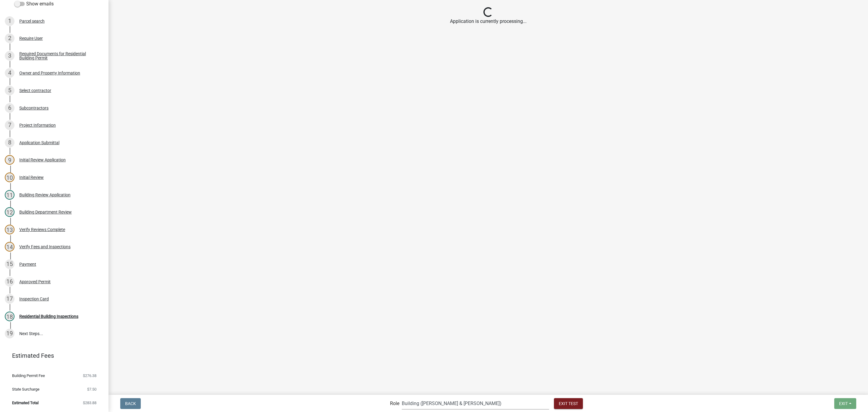 This screenshot has height=412, width=868. I want to click on div: Owner and Property Information, so click(50, 73).